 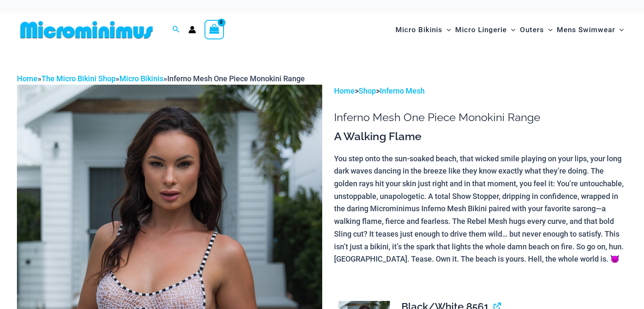 What do you see at coordinates (485, 30) in the screenshot?
I see `a: Micro LingerieMenu ToggleMenu Toggle` at bounding box center [485, 30].